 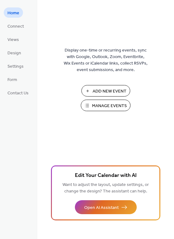 What do you see at coordinates (15, 66) in the screenshot?
I see `a: Settings` at bounding box center [15, 66].